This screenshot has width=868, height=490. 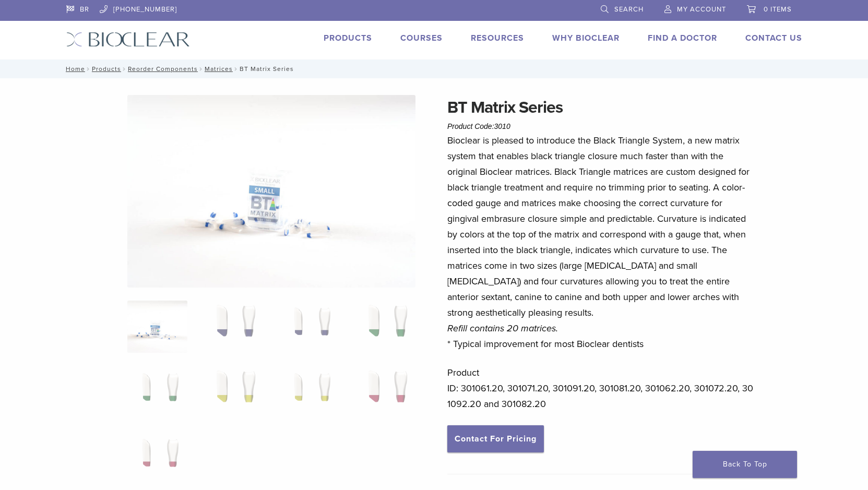 I want to click on a: Courses, so click(x=421, y=38).